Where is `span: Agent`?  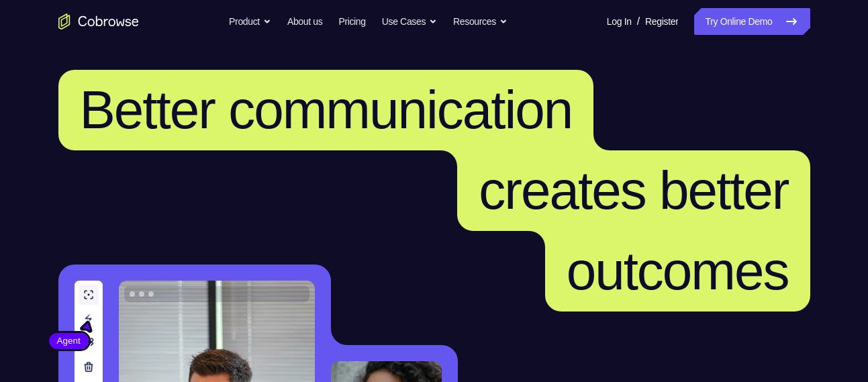
span: Agent is located at coordinates (69, 340).